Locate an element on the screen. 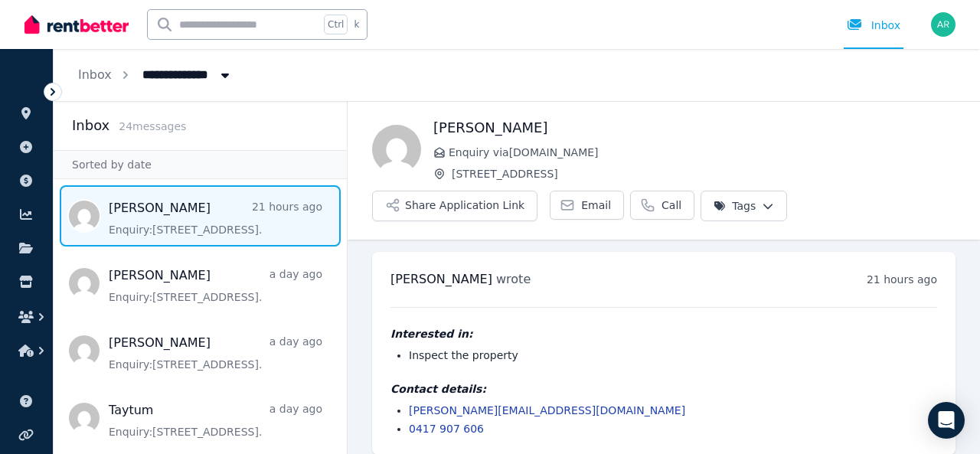 Image resolution: width=980 pixels, height=454 pixels. span: Email is located at coordinates (596, 205).